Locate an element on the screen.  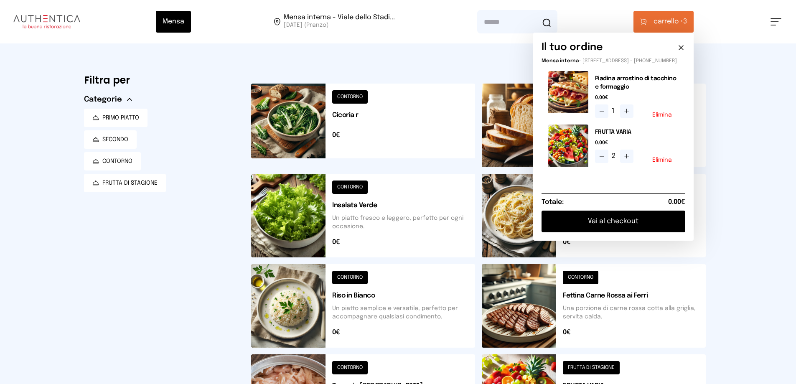
button: FRUTTA DI STAGIONE is located at coordinates (125, 183).